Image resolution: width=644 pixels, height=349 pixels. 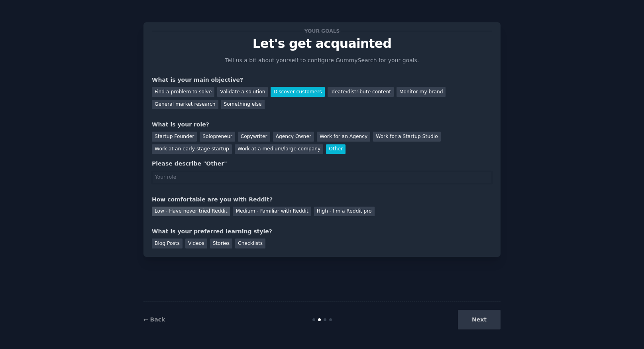 I want to click on input: Your role, so click(x=322, y=177).